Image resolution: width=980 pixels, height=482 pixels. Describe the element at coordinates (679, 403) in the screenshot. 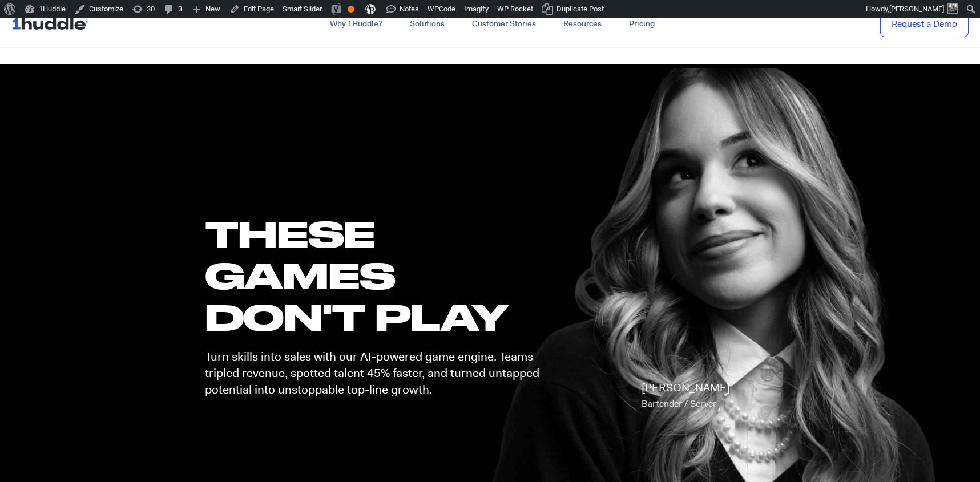

I see `span: Bartender / Server` at that location.